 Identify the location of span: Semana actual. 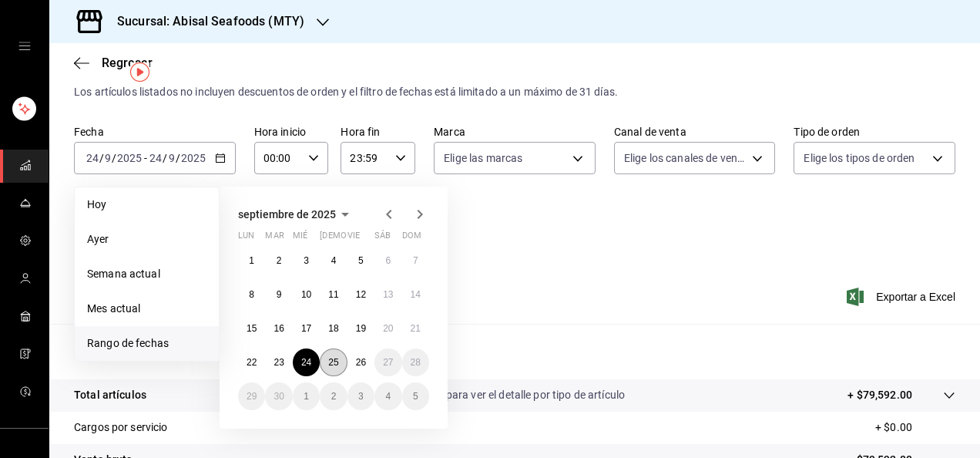
(147, 274).